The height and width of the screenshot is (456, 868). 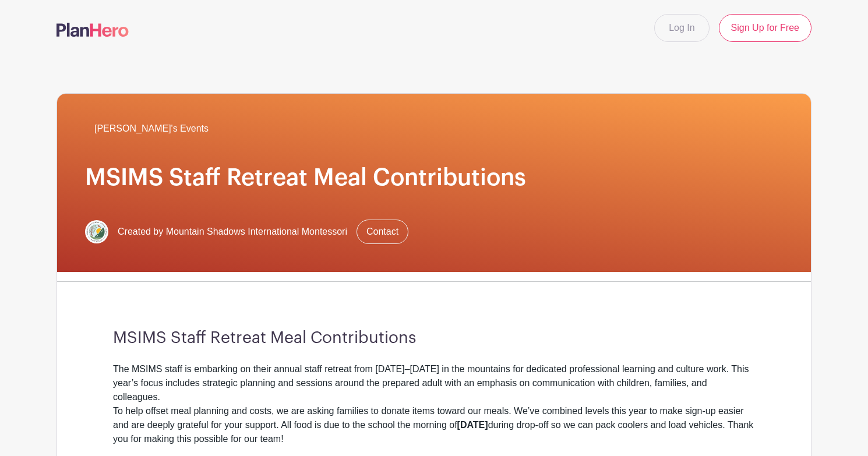 What do you see at coordinates (765, 28) in the screenshot?
I see `a: Sign Up for Free` at bounding box center [765, 28].